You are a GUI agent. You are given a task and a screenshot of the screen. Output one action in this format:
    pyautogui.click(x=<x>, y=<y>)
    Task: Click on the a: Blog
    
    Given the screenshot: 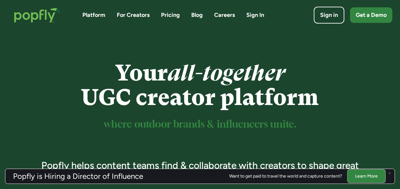 What is the action you would take?
    pyautogui.click(x=197, y=15)
    